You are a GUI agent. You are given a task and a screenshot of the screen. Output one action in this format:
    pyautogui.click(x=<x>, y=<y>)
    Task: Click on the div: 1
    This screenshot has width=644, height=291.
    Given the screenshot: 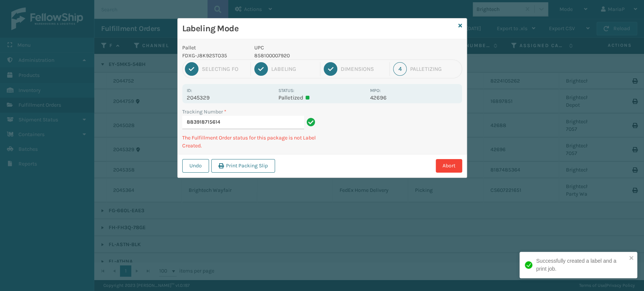 What is the action you would take?
    pyautogui.click(x=192, y=69)
    